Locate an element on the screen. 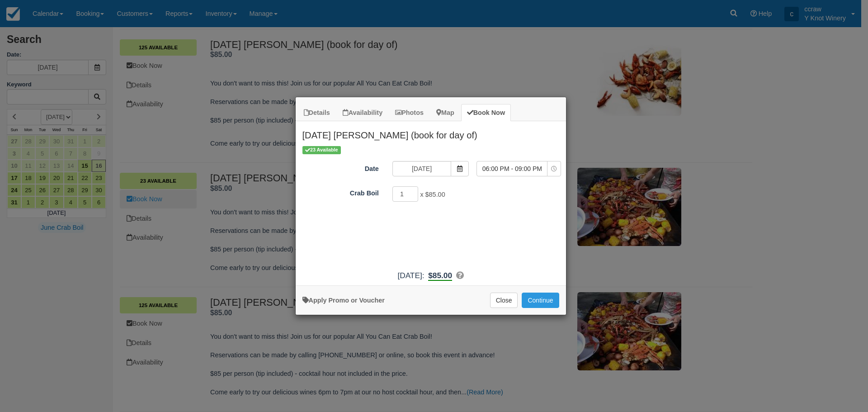 The image size is (868, 412). a: Availability is located at coordinates (362, 112).